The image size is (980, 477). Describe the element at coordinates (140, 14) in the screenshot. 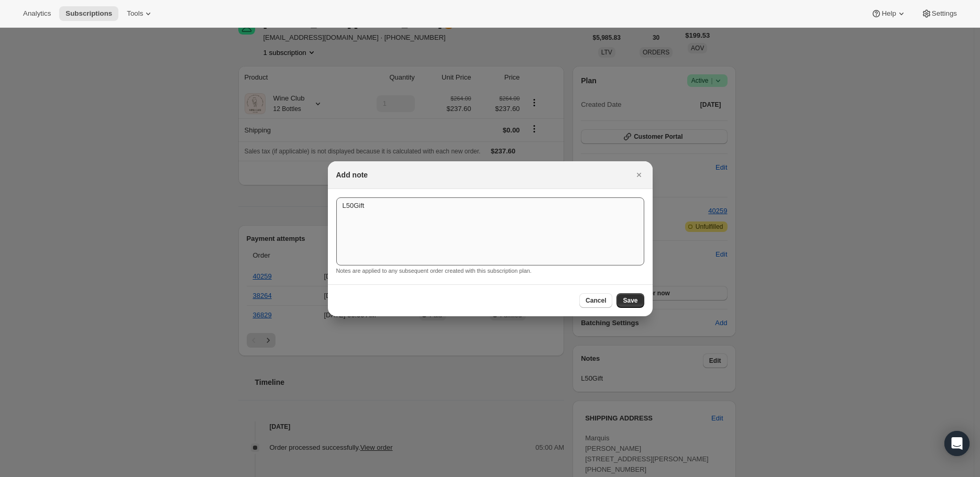

I see `button: Tools` at that location.